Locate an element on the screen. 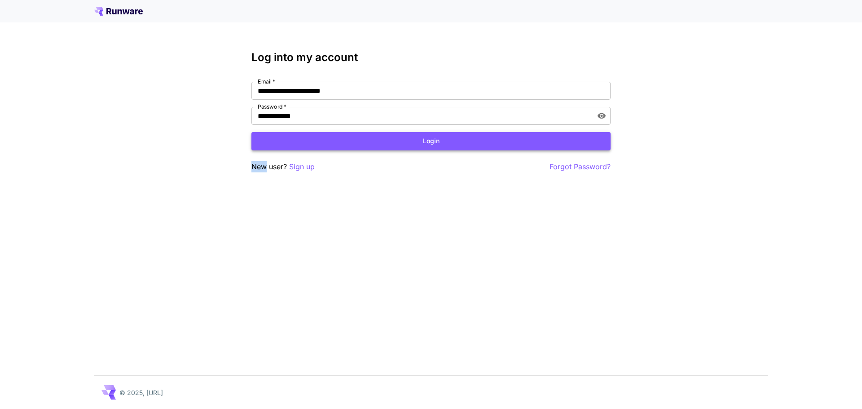 The width and height of the screenshot is (862, 409). button: Login is located at coordinates (431, 141).